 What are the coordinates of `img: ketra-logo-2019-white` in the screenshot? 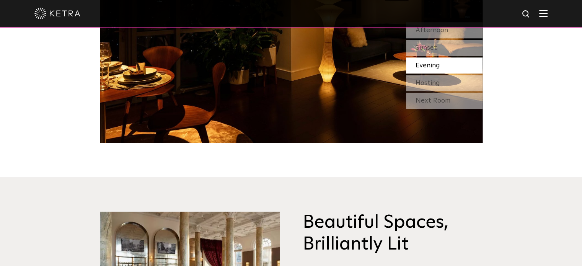 It's located at (57, 13).